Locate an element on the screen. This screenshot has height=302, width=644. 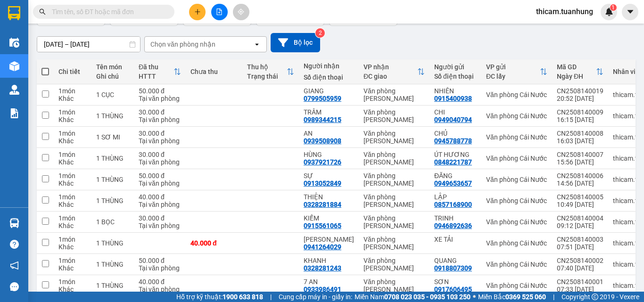
div: Tên món is located at coordinates (112, 67).